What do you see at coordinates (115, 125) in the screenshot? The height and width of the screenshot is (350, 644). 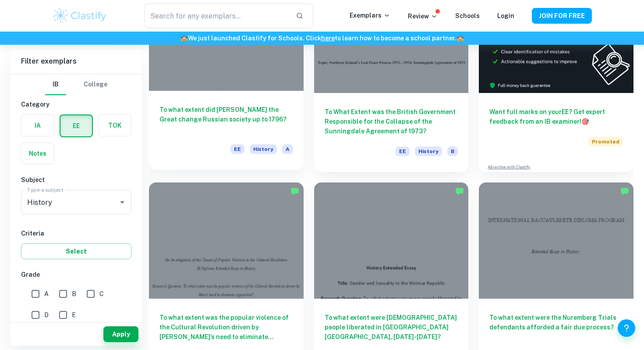 I see `button: TOK` at bounding box center [115, 125].